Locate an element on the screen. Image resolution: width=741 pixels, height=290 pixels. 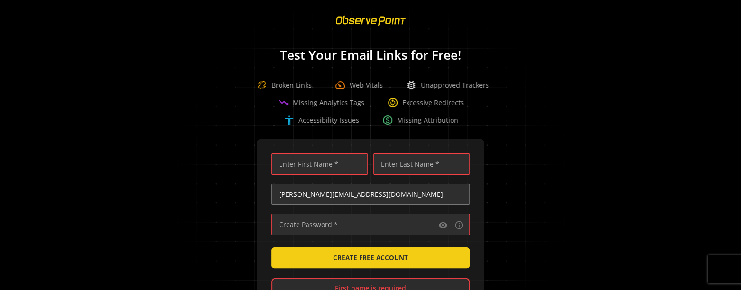
div: Unapproved Trackers is located at coordinates (447, 85).